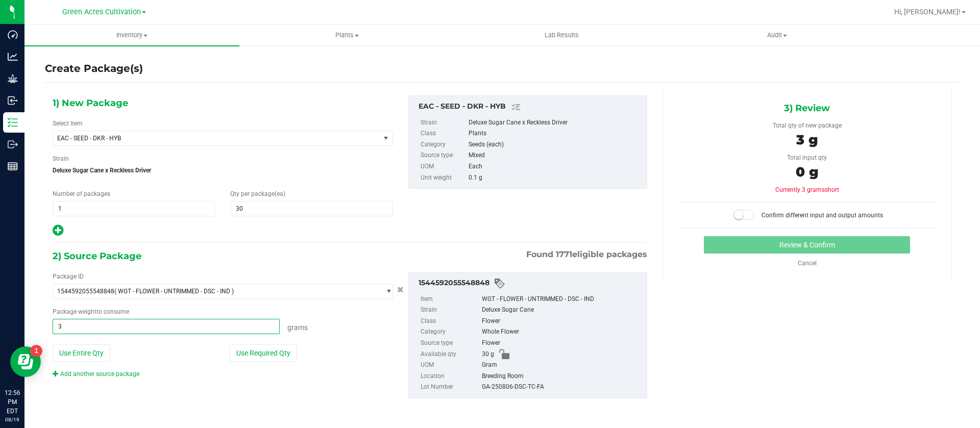 Image resolution: width=980 pixels, height=428 pixels. What do you see at coordinates (279, 194) in the screenshot?
I see `span: (ea)` at bounding box center [279, 194].